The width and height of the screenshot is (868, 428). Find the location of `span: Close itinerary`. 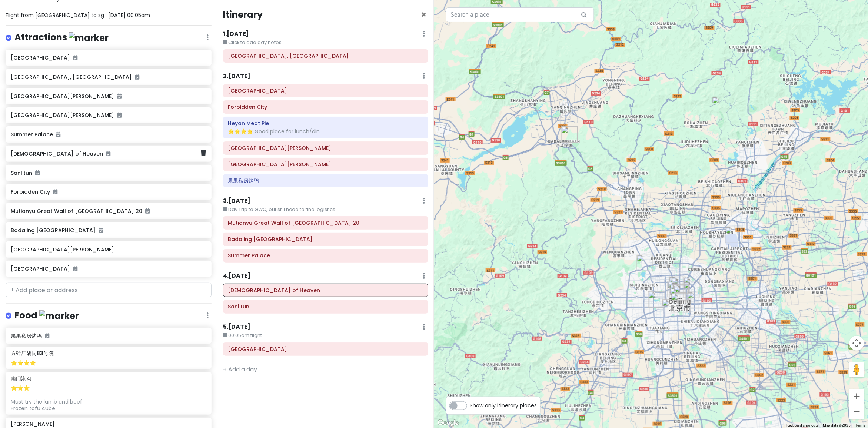

span: Close itinerary is located at coordinates (424, 14).